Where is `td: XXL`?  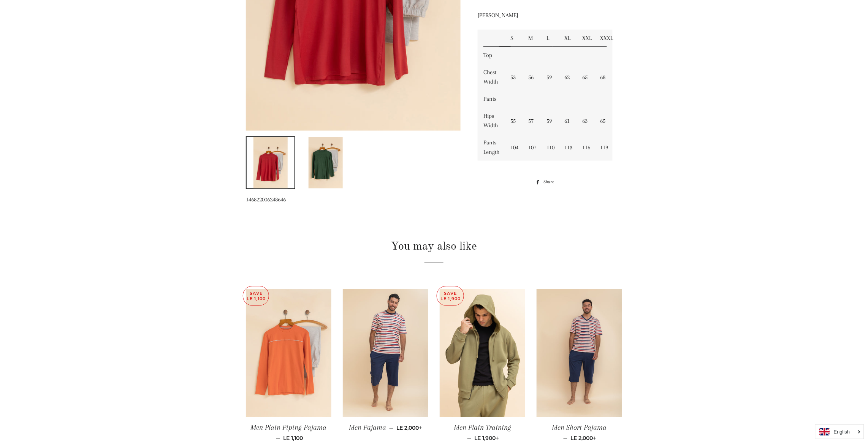
td: XXL is located at coordinates (585, 38).